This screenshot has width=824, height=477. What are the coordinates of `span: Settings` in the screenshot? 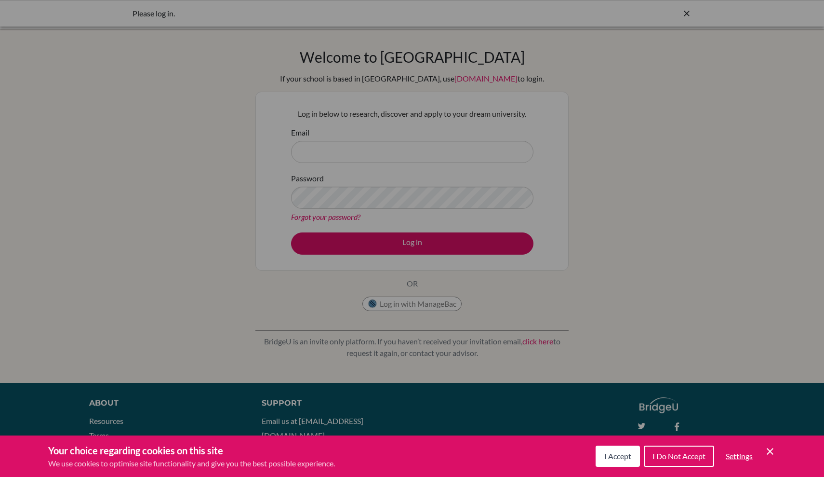 It's located at (739, 455).